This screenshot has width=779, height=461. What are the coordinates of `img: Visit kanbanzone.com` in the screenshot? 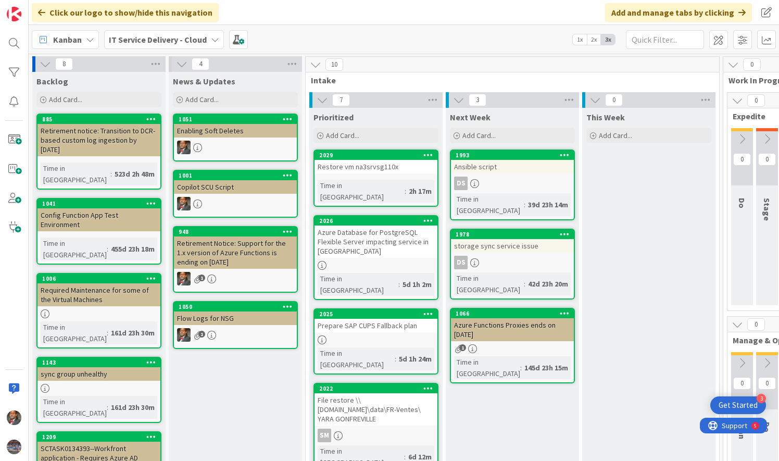 It's located at (14, 14).